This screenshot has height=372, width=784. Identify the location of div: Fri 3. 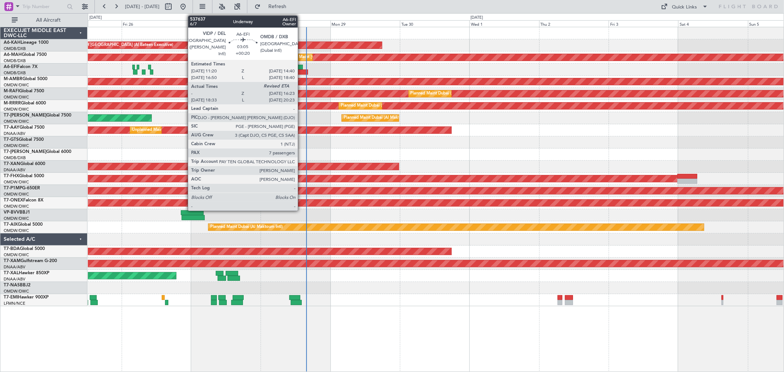
(643, 24).